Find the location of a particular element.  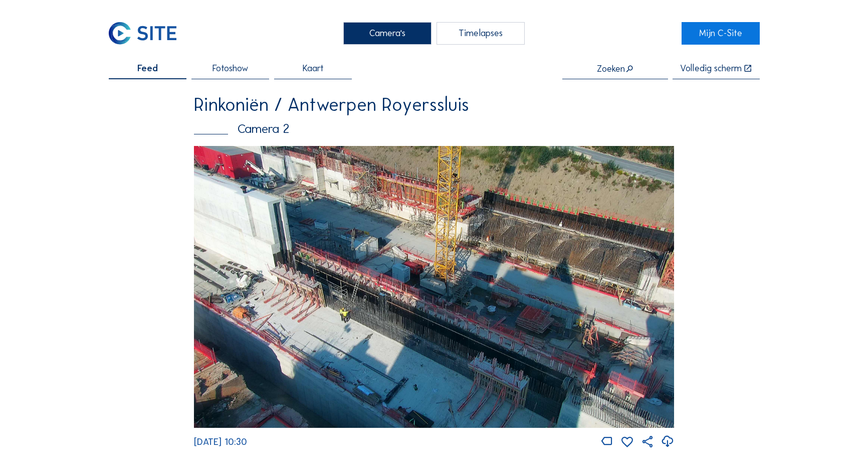

img: Image is located at coordinates (434, 287).